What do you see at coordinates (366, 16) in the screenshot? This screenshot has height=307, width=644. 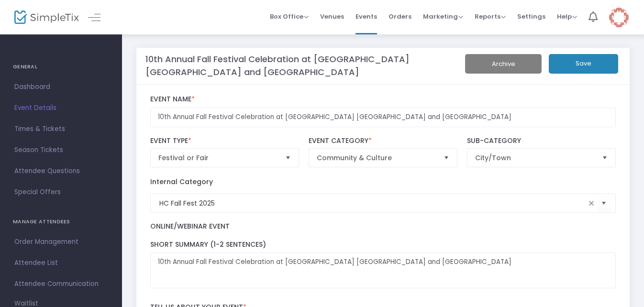 I see `span: Events` at bounding box center [366, 16].